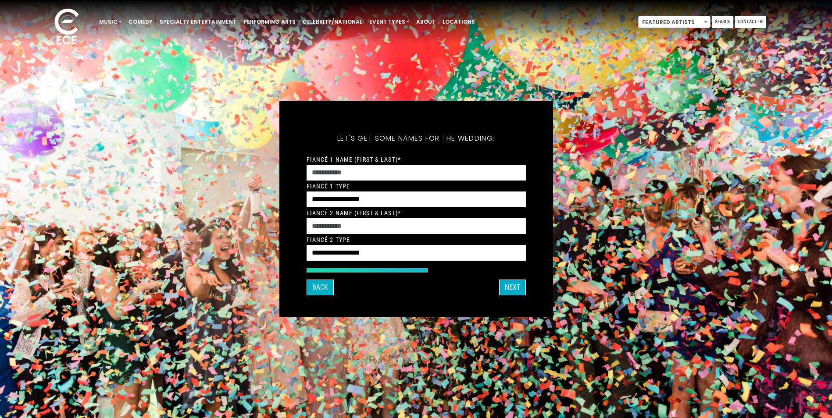 Image resolution: width=832 pixels, height=418 pixels. I want to click on h5: Let's get some names for the wedding:, so click(416, 139).